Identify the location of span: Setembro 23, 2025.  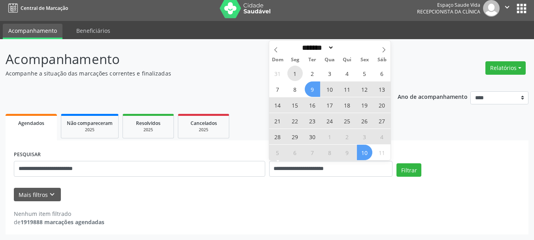
(312, 121).